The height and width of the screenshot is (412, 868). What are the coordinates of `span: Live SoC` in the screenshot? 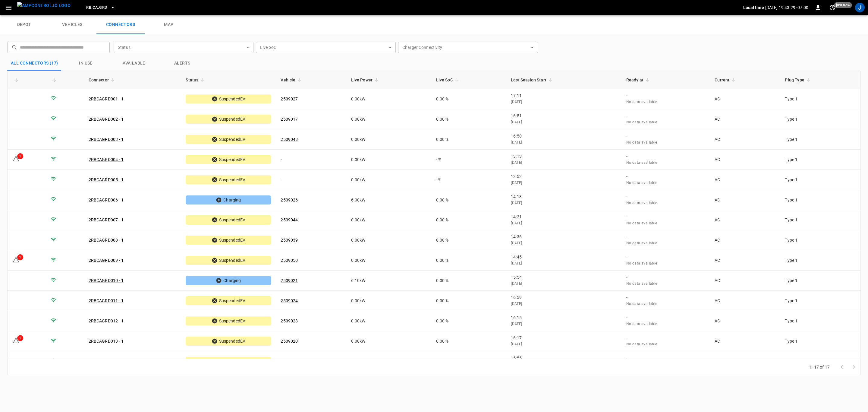 It's located at (449, 80).